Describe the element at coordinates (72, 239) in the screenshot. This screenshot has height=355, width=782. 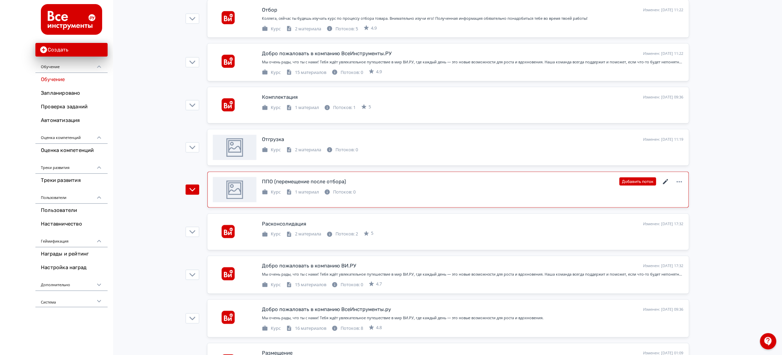
I see `div: Геймификация` at that location.